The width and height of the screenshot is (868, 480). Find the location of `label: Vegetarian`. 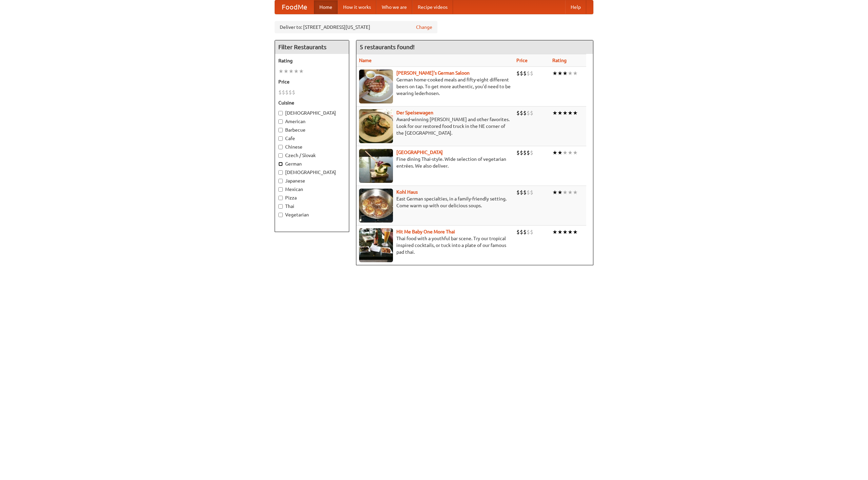

label: Vegetarian is located at coordinates (312, 214).